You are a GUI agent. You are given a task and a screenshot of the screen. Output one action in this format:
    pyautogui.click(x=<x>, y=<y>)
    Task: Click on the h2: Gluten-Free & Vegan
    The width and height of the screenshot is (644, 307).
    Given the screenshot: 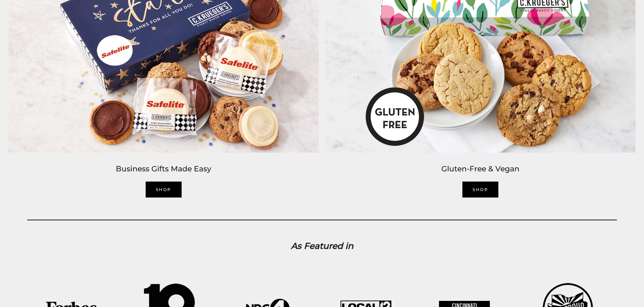 What is the action you would take?
    pyautogui.click(x=480, y=169)
    